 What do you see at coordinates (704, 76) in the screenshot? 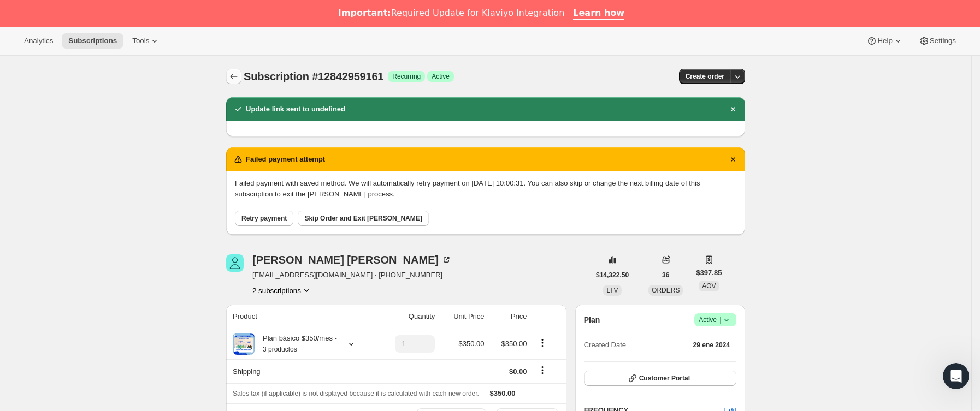
I see `button: Create order` at bounding box center [704, 76].